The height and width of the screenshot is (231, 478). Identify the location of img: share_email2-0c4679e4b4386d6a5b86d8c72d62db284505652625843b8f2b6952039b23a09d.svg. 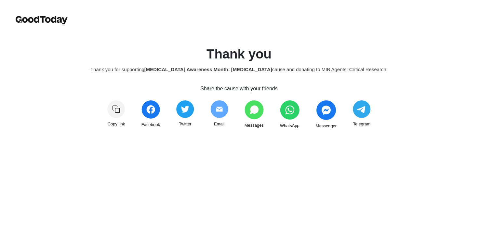
(219, 109).